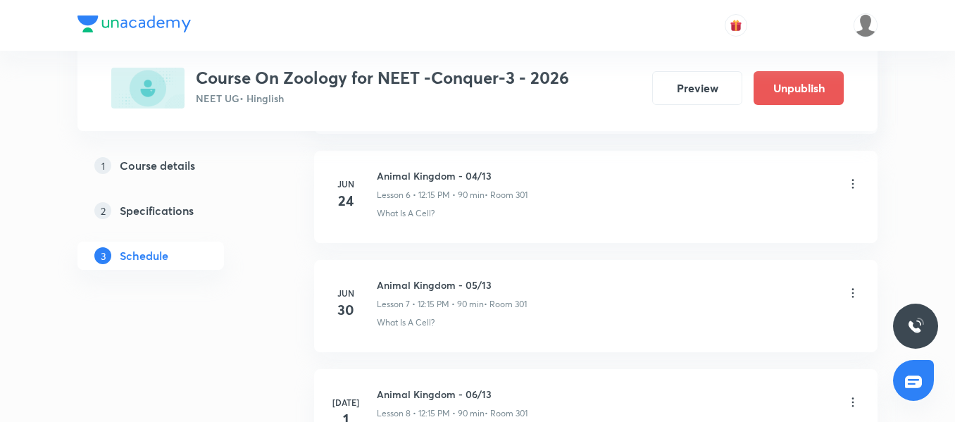 This screenshot has width=955, height=422. What do you see at coordinates (134, 25) in the screenshot?
I see `a: Company Logo` at bounding box center [134, 25].